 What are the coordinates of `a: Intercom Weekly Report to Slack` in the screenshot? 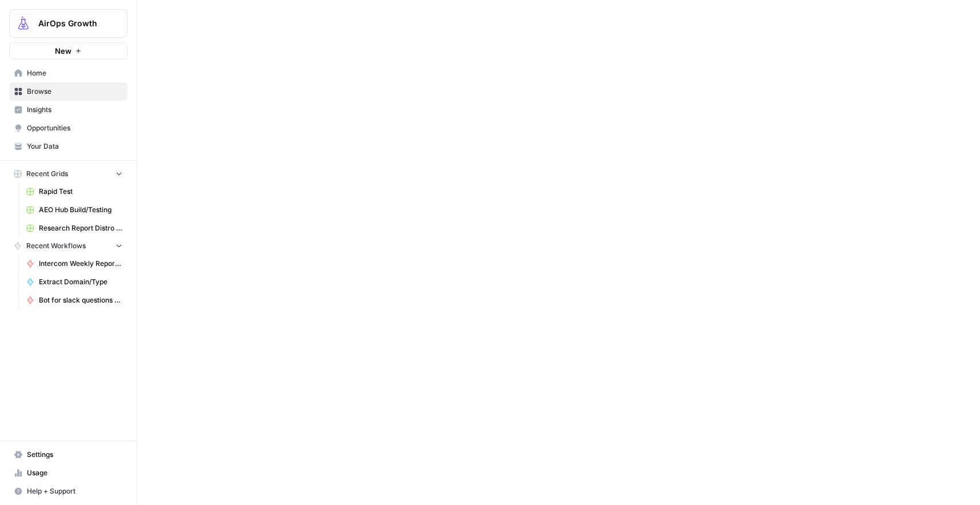 It's located at (74, 264).